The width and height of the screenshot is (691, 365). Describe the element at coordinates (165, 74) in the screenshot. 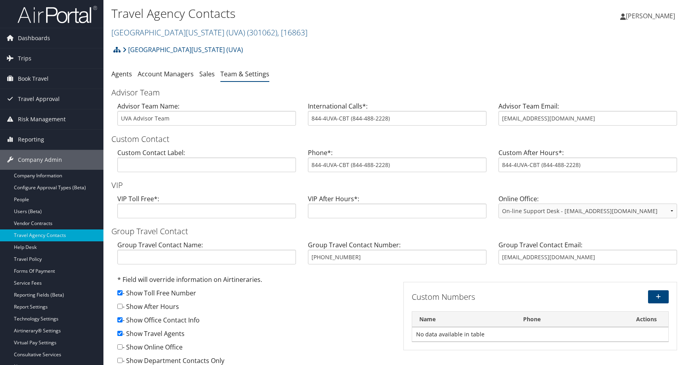

I see `a: Account Managers` at that location.